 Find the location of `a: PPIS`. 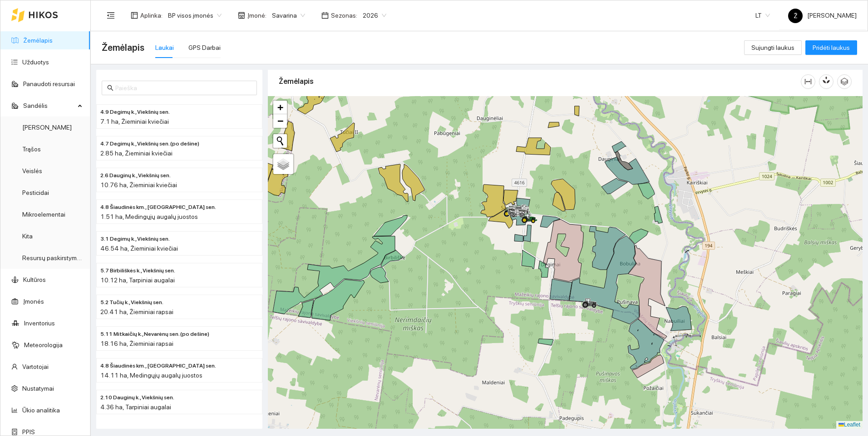

a: PPIS is located at coordinates (28, 432).